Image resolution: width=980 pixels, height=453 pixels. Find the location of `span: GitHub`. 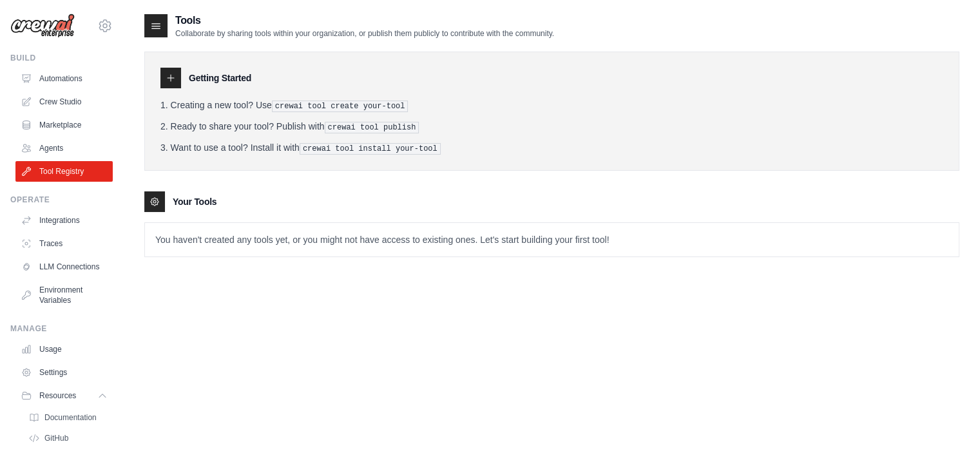

span: GitHub is located at coordinates (56, 438).